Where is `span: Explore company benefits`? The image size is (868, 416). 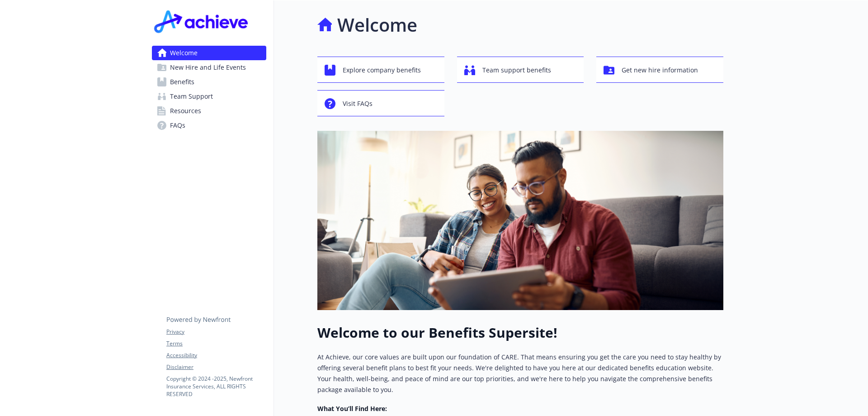
span: Explore company benefits is located at coordinates (381, 70).